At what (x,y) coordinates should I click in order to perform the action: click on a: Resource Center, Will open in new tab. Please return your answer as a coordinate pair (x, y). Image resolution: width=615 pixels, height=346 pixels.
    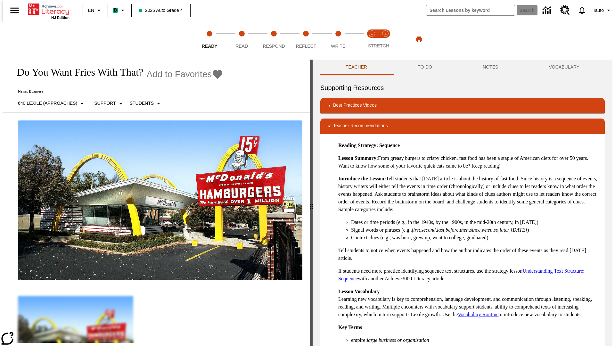
    Looking at the image, I should click on (565, 10).